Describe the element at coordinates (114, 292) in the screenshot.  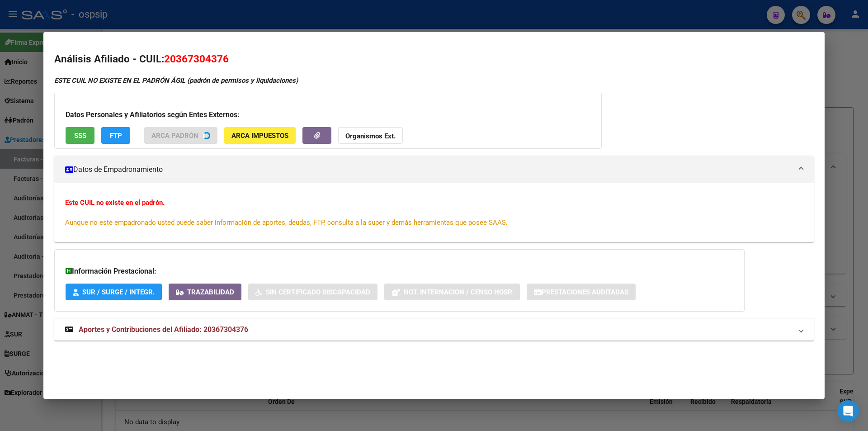
I see `button: SUR / SURGE / INTEGR.` at that location.